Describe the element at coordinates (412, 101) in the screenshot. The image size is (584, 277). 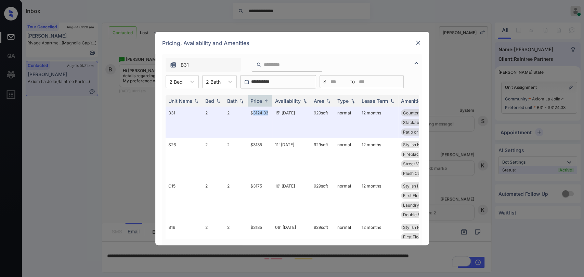
I see `div: Amenities` at that location.